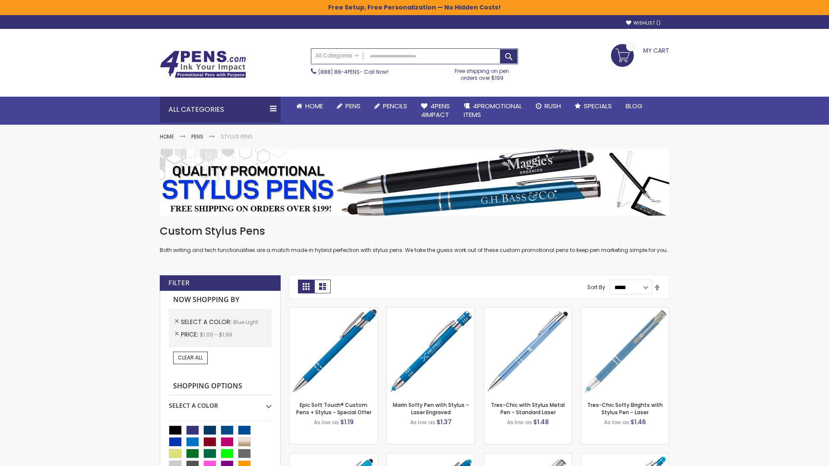 Image resolution: width=829 pixels, height=466 pixels. Describe the element at coordinates (493, 111) in the screenshot. I see `a: 4PROMOTIONALITEMS` at that location.